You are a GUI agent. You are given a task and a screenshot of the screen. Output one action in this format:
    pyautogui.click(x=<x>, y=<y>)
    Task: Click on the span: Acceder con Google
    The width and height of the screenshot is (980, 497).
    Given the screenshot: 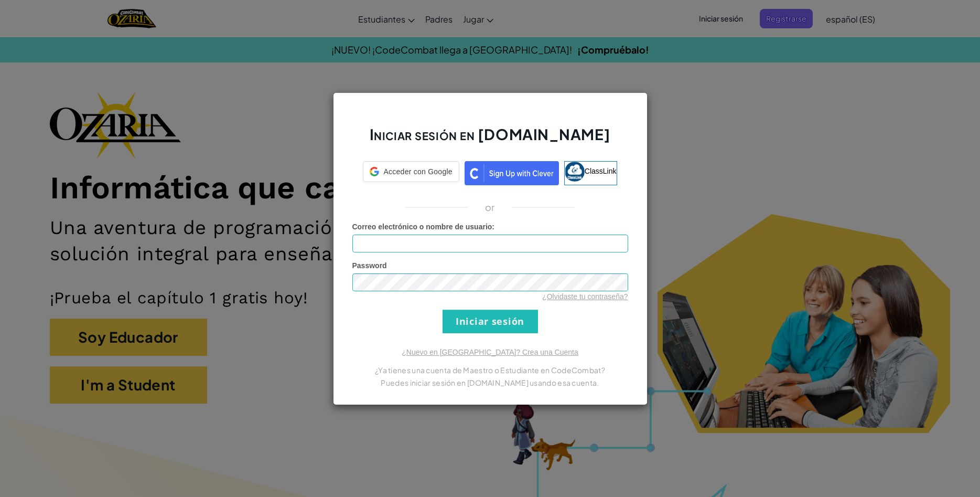 What is the action you would take?
    pyautogui.click(x=417, y=172)
    